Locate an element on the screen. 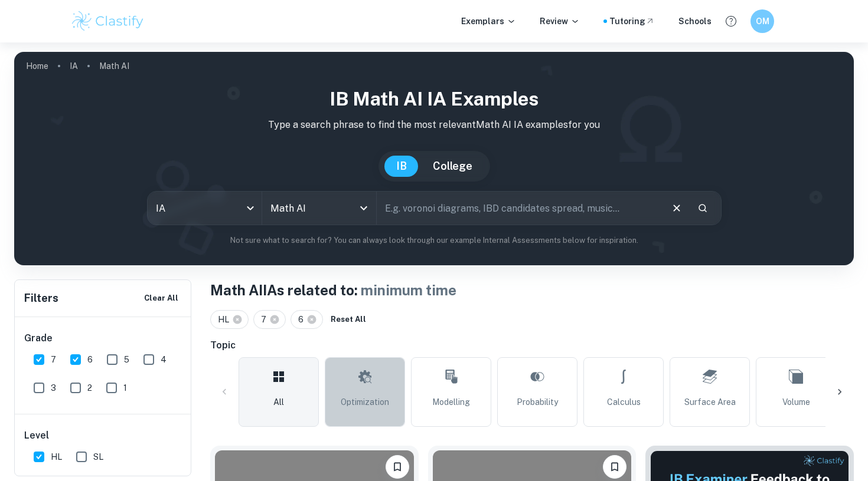  p: Type a search phrase to find the most relevant Math AI IA examples for you is located at coordinates (434, 125).